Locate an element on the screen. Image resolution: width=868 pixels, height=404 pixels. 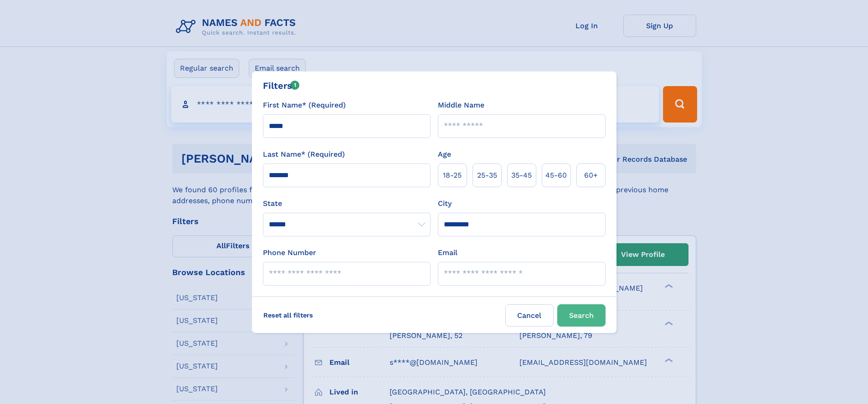
label: Email is located at coordinates (448, 253).